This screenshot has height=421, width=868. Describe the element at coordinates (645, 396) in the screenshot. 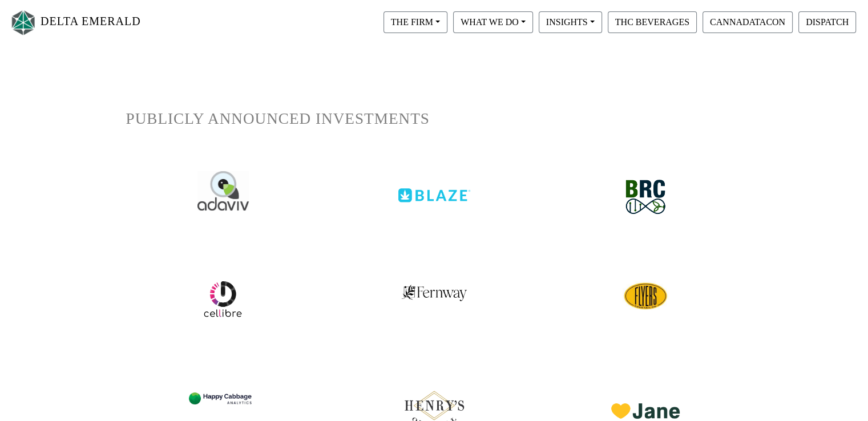

I see `img: jane` at that location.